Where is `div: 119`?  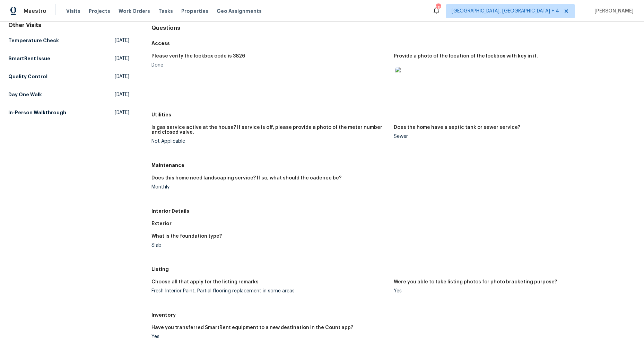 div: 119 is located at coordinates (438, 7).